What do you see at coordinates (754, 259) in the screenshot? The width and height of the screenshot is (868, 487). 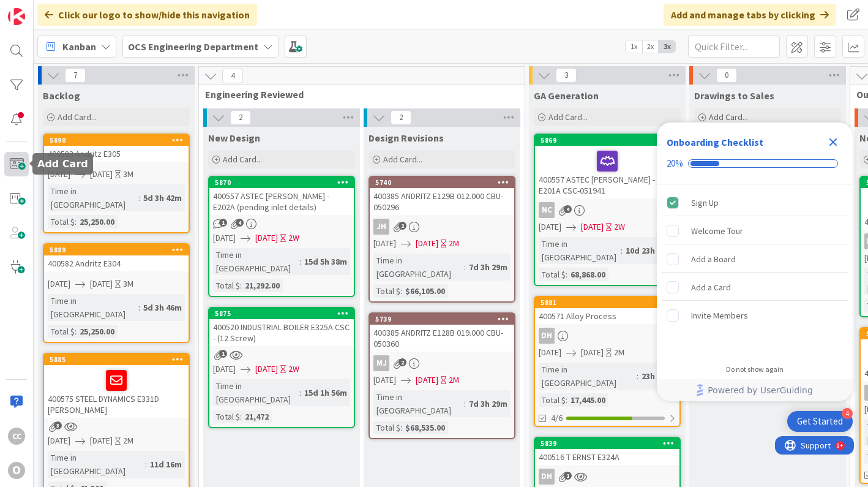 I see `div: Add a Board is incomplete.` at bounding box center [754, 259].